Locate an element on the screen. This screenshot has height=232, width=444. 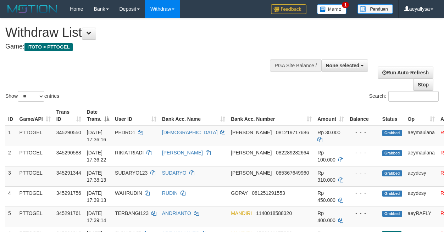
span: Copy 081251291553 to clipboard is located at coordinates (268, 193).